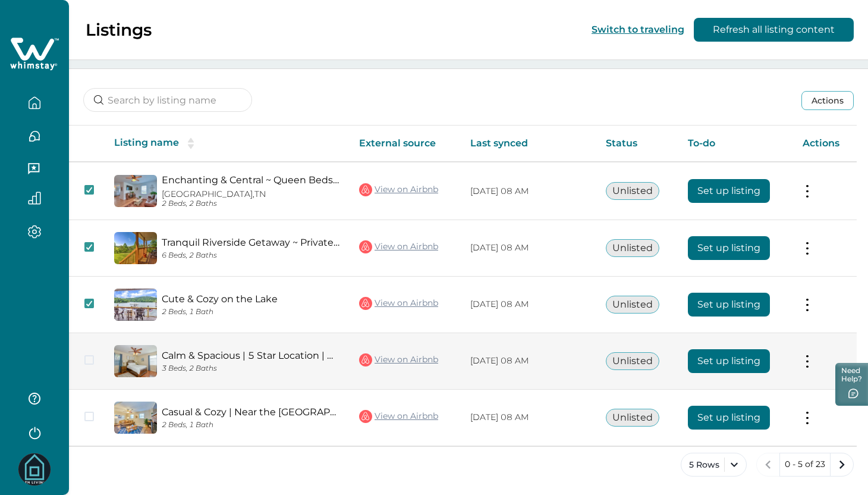 This screenshot has height=495, width=868. What do you see at coordinates (34, 469) in the screenshot?
I see `img: Whimstay Host` at bounding box center [34, 469].